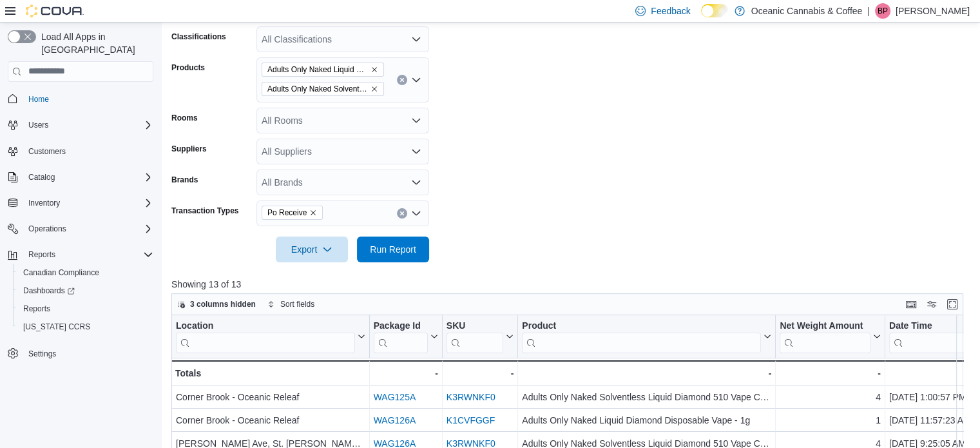 Image resolution: width=980 pixels, height=448 pixels. I want to click on label: Products, so click(188, 68).